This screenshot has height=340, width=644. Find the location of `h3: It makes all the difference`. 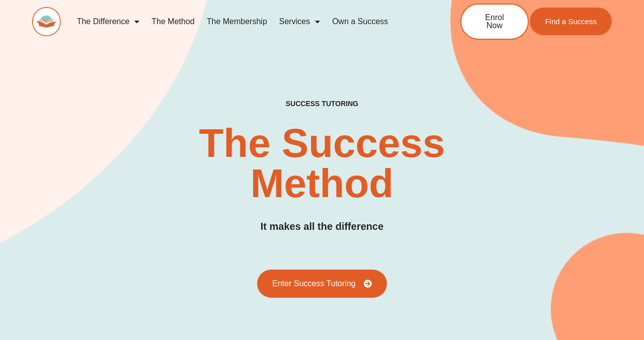

h3: It makes all the difference is located at coordinates (322, 227).